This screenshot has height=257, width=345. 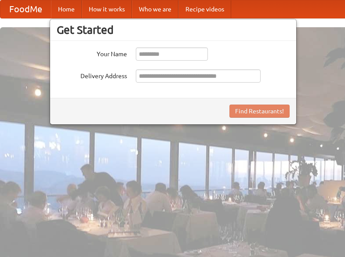 What do you see at coordinates (260, 111) in the screenshot?
I see `button: Find Restaurants!` at bounding box center [260, 111].